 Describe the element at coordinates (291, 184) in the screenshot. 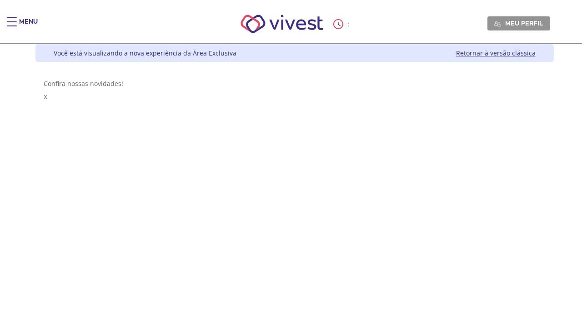

I see `div: Vivest` at that location.